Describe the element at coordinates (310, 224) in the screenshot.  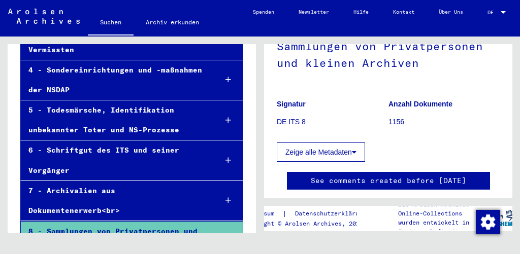
I see `p: Copyright © Arolsen Archives, 2021` at that location.